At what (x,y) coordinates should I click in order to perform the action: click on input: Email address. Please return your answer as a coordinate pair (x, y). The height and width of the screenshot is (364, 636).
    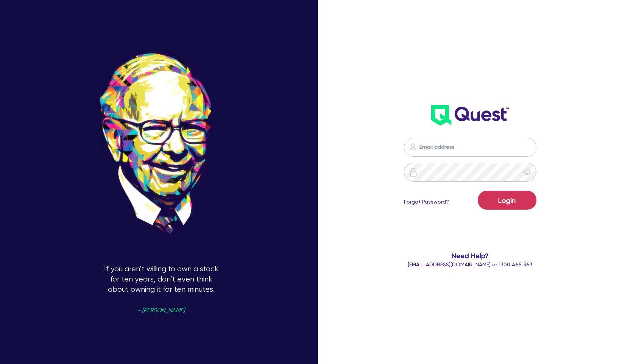
    Looking at the image, I should click on (470, 147).